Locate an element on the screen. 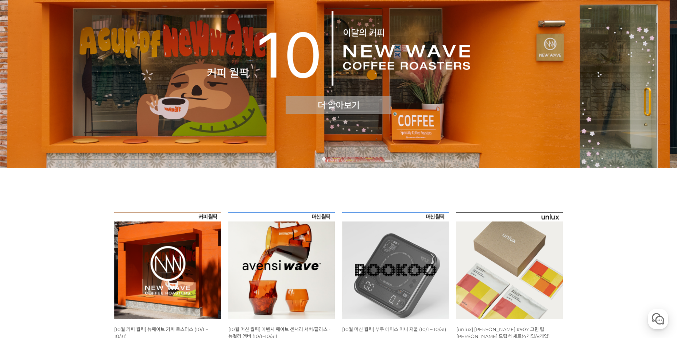 The height and width of the screenshot is (338, 677). span: 설정 is located at coordinates (117, 245).